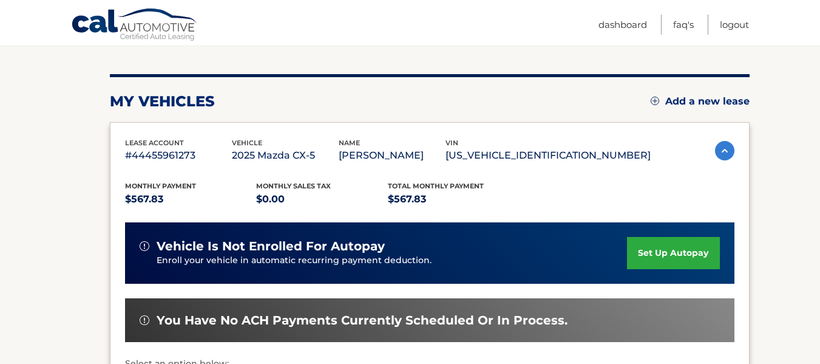 This screenshot has height=364, width=820. Describe the element at coordinates (452, 143) in the screenshot. I see `span: vin` at that location.